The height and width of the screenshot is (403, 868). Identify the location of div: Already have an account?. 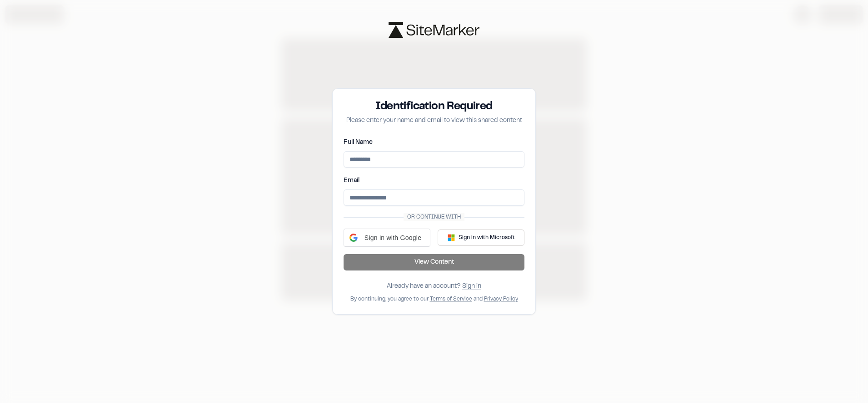
(434, 286).